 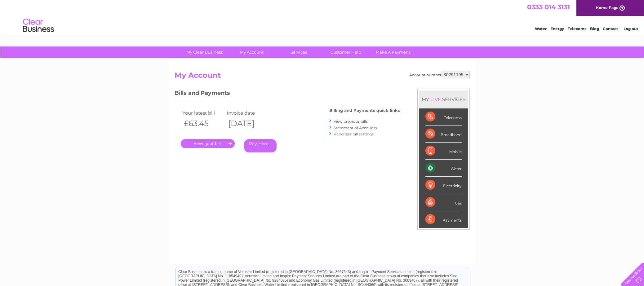 I want to click on span: 0333 014 3131, so click(x=548, y=7).